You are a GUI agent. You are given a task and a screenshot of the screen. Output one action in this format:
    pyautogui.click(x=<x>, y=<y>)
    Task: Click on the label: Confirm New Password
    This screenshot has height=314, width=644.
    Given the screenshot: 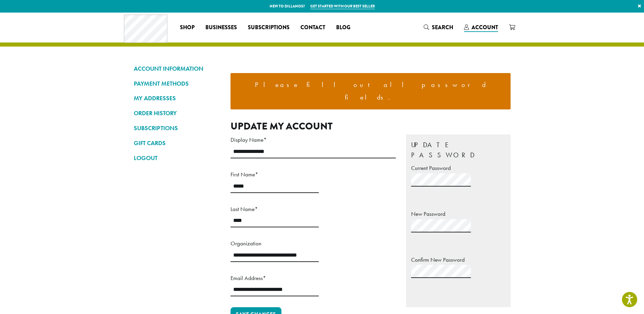 What is the action you would take?
    pyautogui.click(x=458, y=260)
    